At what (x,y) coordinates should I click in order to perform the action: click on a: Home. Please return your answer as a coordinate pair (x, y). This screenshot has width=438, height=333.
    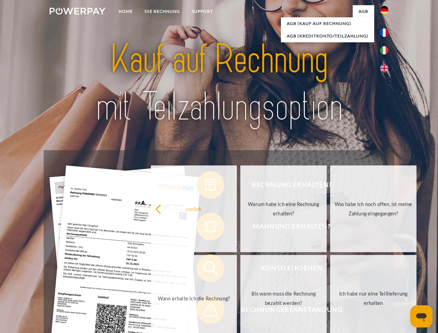
    Looking at the image, I should click on (125, 11).